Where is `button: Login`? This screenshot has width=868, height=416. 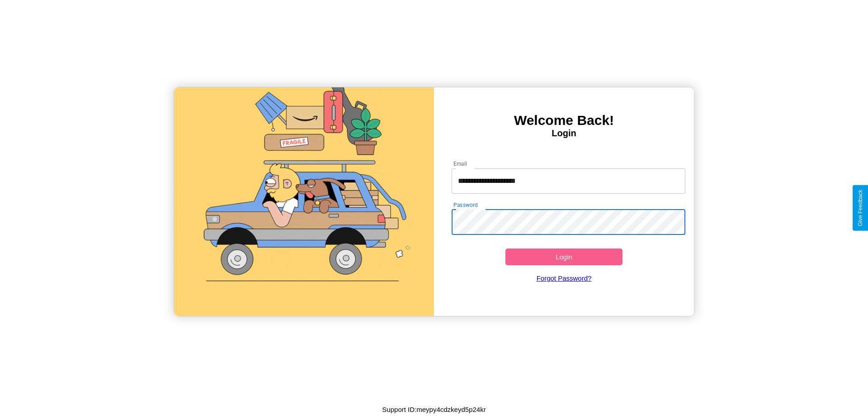
button: Login is located at coordinates (564, 256).